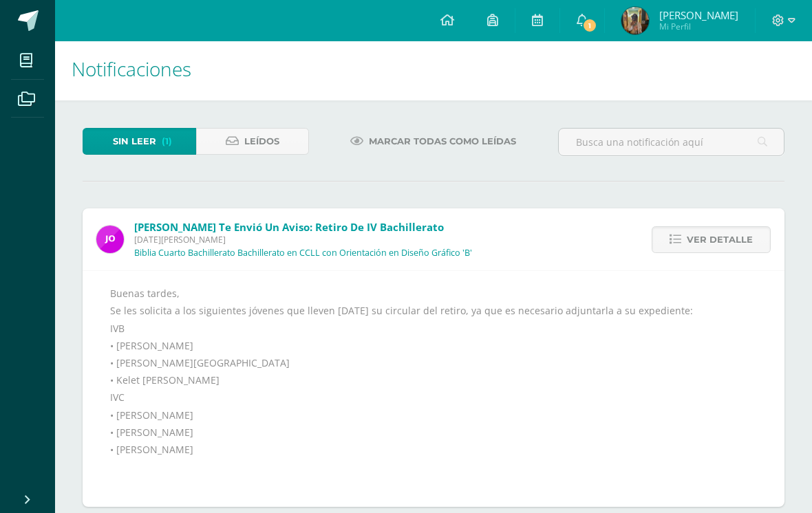 The image size is (812, 513). Describe the element at coordinates (110, 239) in the screenshot. I see `img: 6614adf7432e56e5c9e182f11abb21f1.png` at that location.